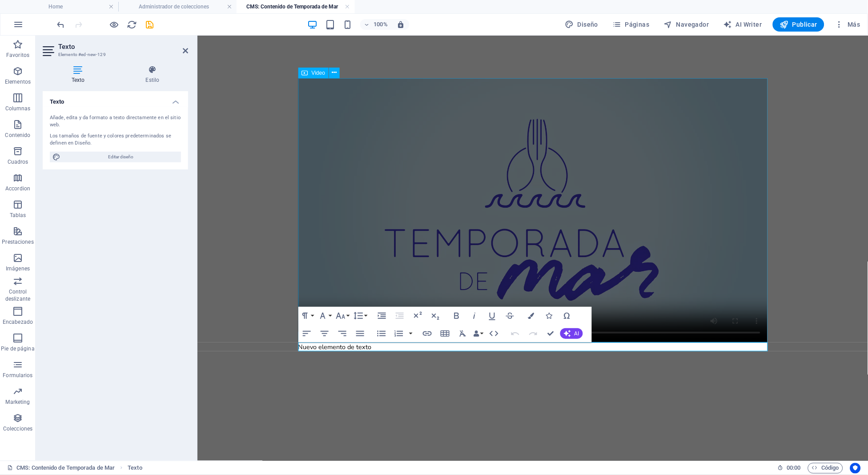 The height and width of the screenshot is (475, 868). Describe the element at coordinates (581, 25) in the screenshot. I see `span: Diseño` at that location.